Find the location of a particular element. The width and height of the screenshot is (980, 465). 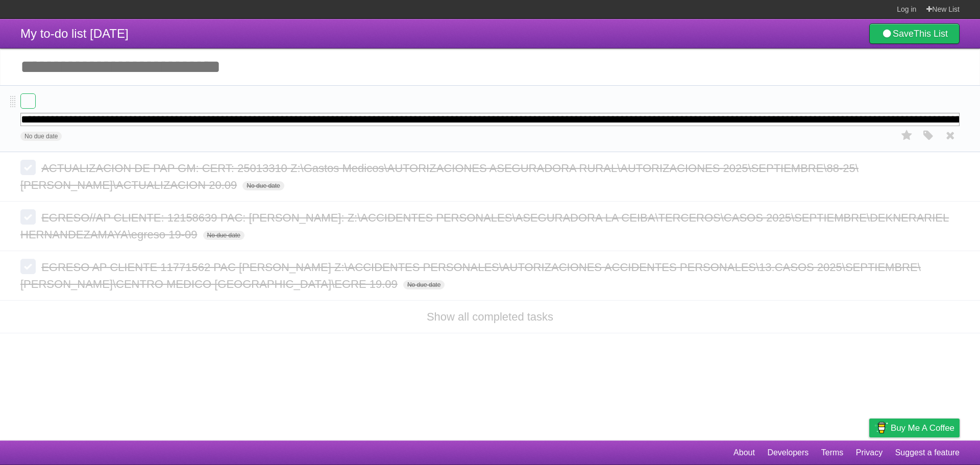

a: About is located at coordinates (744, 453).